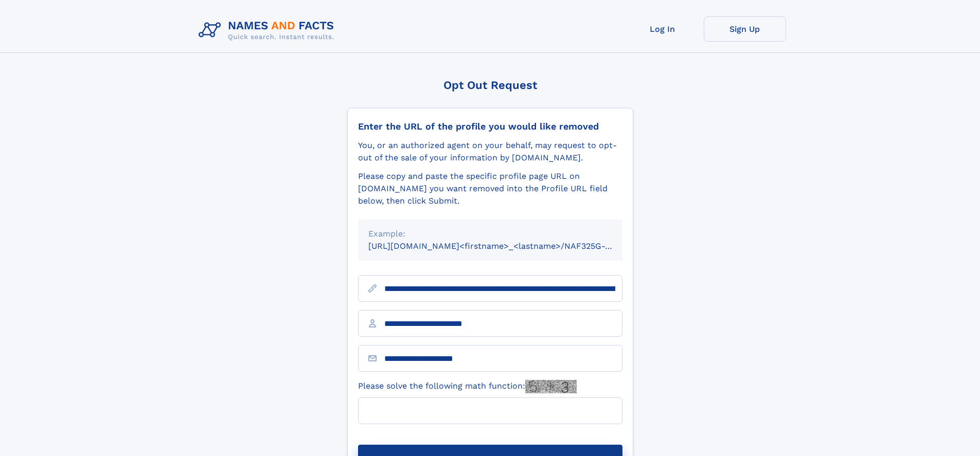  What do you see at coordinates (745, 29) in the screenshot?
I see `a: Sign Up` at bounding box center [745, 29].